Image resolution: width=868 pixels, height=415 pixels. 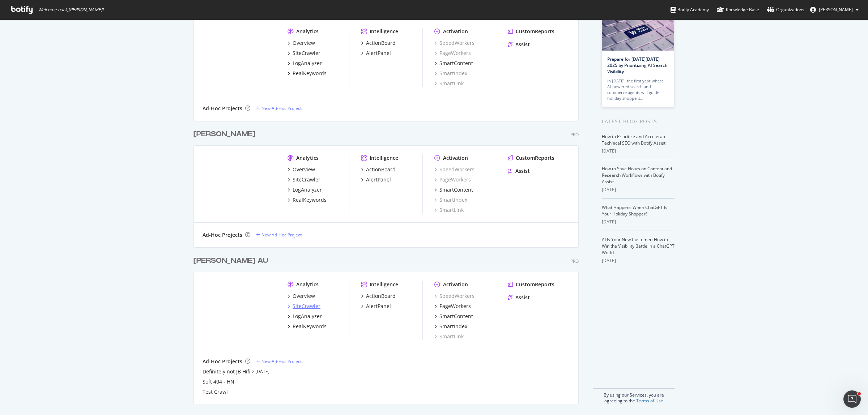 What do you see at coordinates (378, 169) in the screenshot?
I see `a: ActionBoard` at bounding box center [378, 169].